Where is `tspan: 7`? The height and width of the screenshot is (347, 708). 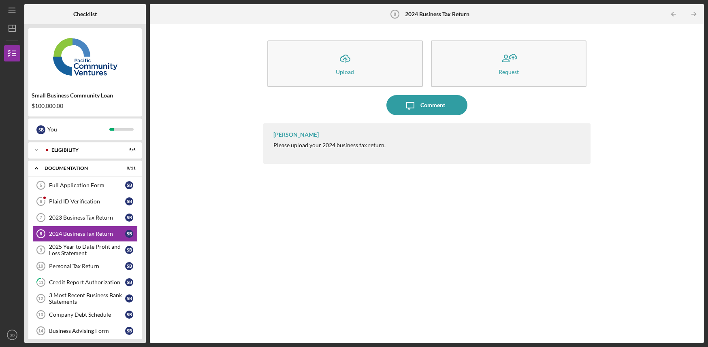
tspan: 7 is located at coordinates (41, 218).